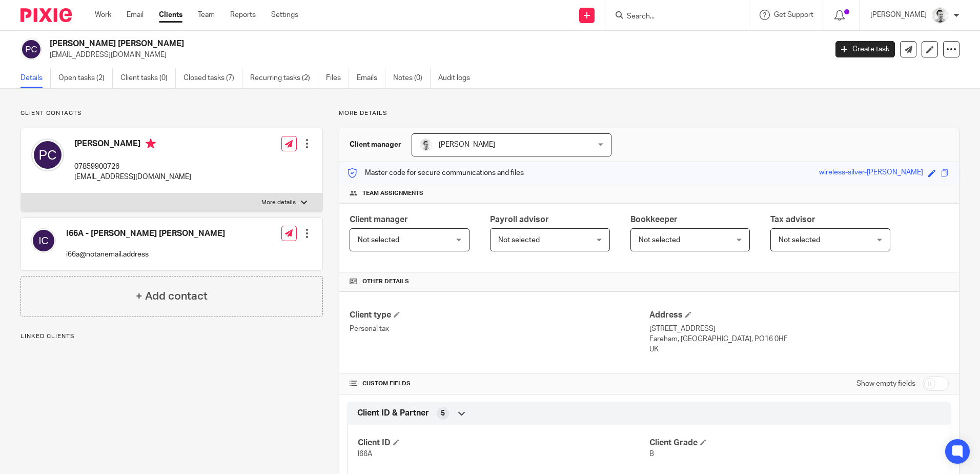 This screenshot has height=474, width=980. Describe the element at coordinates (148, 78) in the screenshot. I see `a: Client tasks (0)` at that location.